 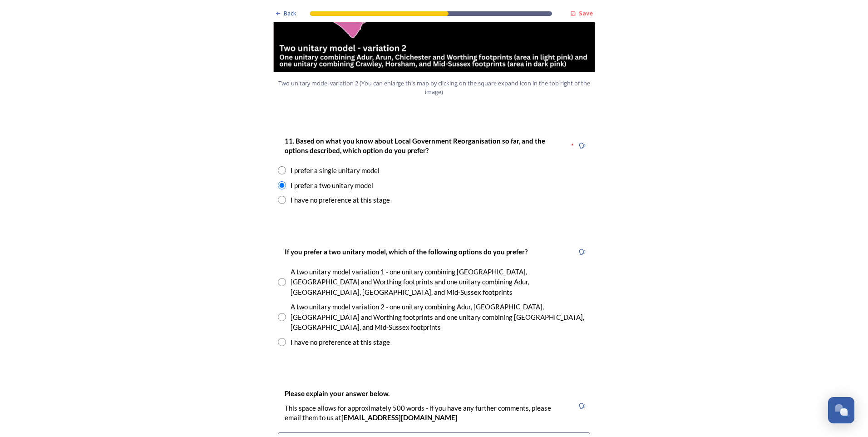 I want to click on p: This space allows for approximately 500 words - if you have any further comments, please email th..., so click(x=426, y=413).